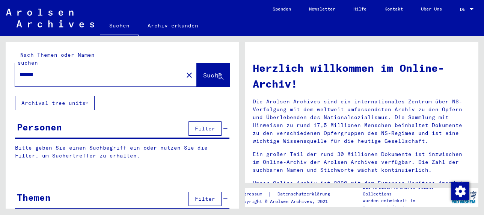 The image size is (484, 215). What do you see at coordinates (362, 162) in the screenshot?
I see `p: Ein großer Teil der rund 30 Millionen Dokumente ist inzwischen im Online-Archiv der Arolsen Archi...` at bounding box center [362, 162].